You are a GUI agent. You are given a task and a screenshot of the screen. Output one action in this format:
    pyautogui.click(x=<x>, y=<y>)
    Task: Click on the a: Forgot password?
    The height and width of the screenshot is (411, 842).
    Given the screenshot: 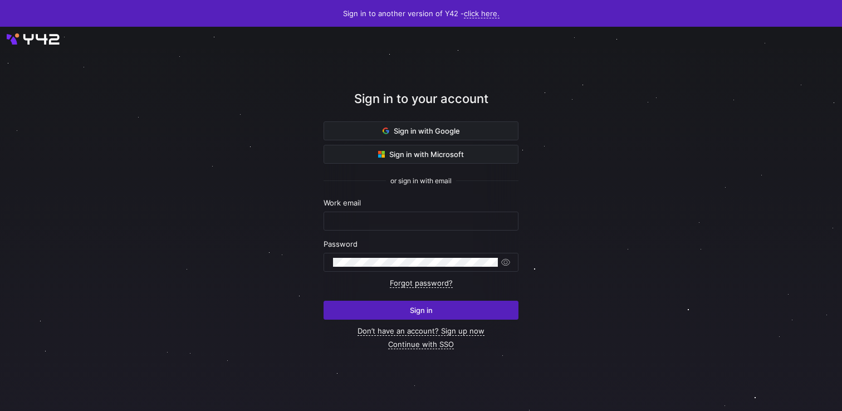 What is the action you would take?
    pyautogui.click(x=421, y=283)
    